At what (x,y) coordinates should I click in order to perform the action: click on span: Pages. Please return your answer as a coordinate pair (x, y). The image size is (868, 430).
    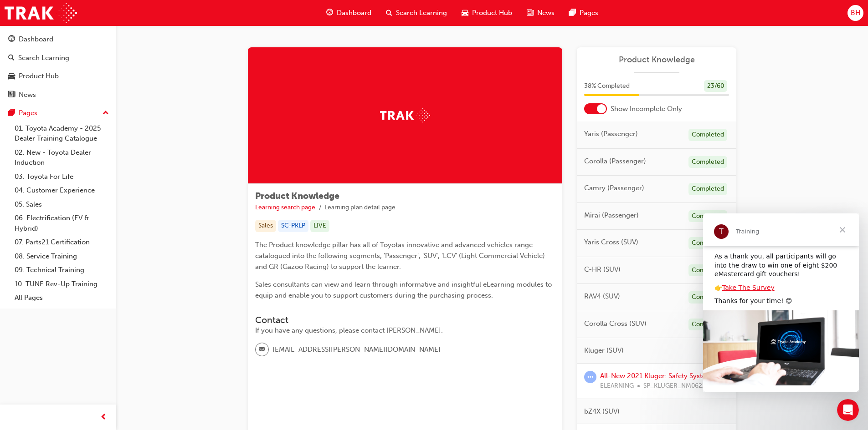
    Looking at the image, I should click on (589, 13).